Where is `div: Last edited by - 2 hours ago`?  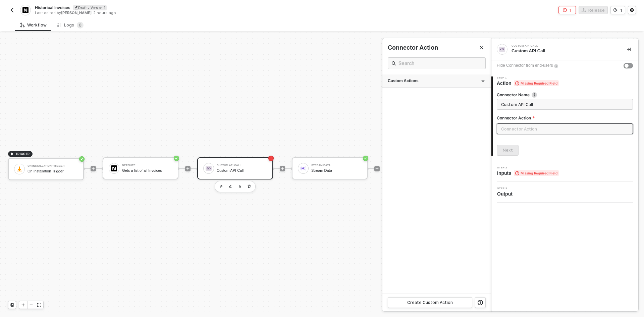 div: Last edited by - 2 hours ago is located at coordinates (178, 13).